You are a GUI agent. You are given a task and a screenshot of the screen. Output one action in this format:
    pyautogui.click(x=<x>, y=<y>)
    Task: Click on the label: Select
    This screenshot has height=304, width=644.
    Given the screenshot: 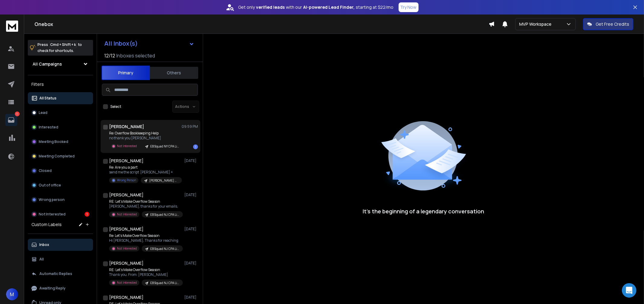 What is the action you would take?
    pyautogui.click(x=115, y=106)
    